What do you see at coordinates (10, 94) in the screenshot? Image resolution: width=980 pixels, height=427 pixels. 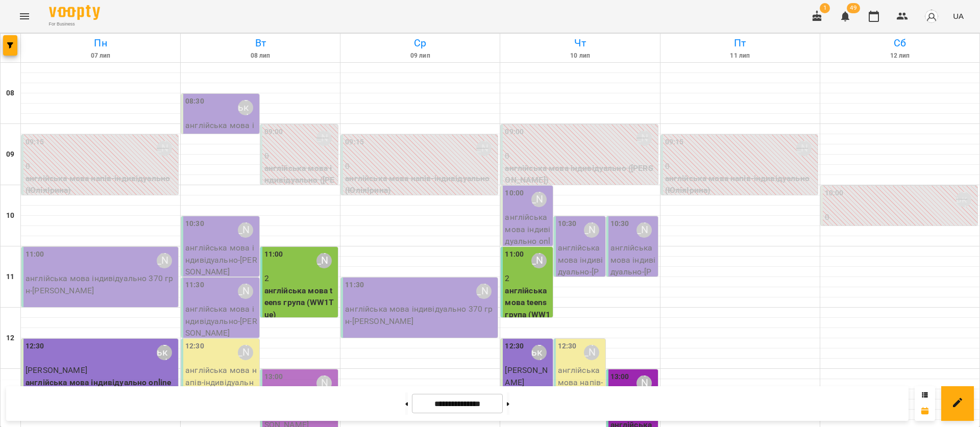 I see `h6: 08` at bounding box center [10, 94].